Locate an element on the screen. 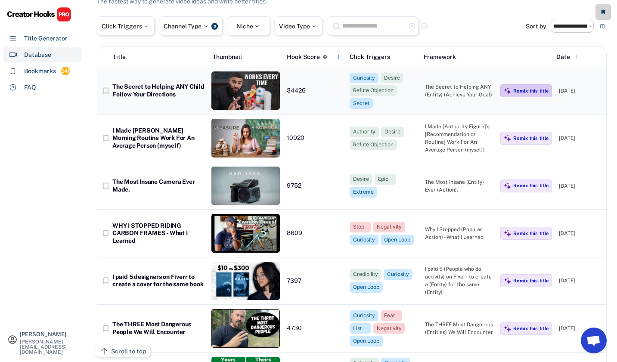 This screenshot has width=617, height=362. div: 9752 is located at coordinates (314, 186).